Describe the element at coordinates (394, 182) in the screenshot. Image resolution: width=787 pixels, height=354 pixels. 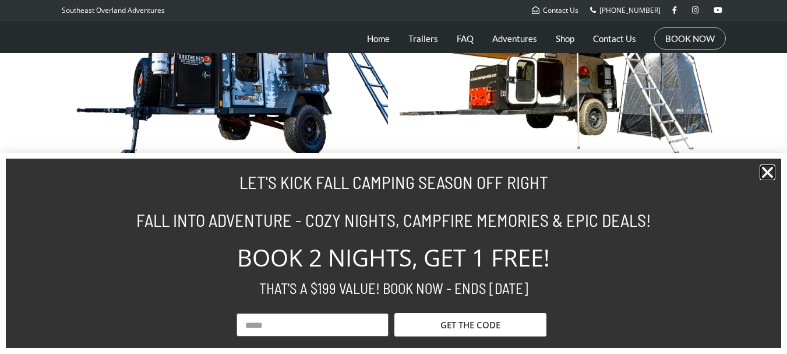
I see `h2: LET'S KICK FALL CAMPING SEASON OFF RIGHT` at that location.